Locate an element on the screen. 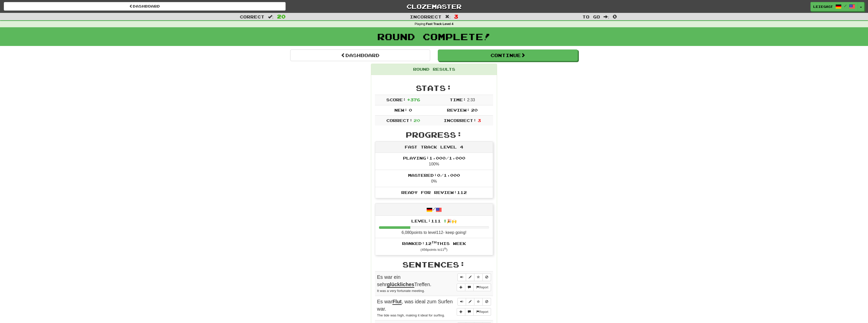  span: Incorrect: is located at coordinates (460, 120).